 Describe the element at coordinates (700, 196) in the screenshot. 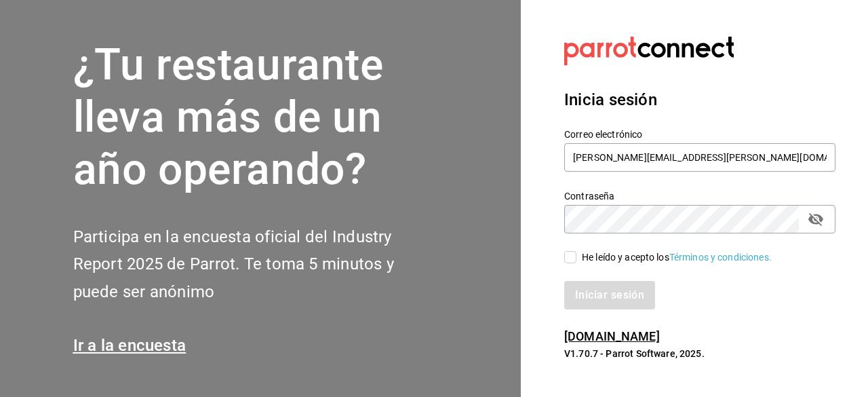

I see `label: Contraseña` at that location.